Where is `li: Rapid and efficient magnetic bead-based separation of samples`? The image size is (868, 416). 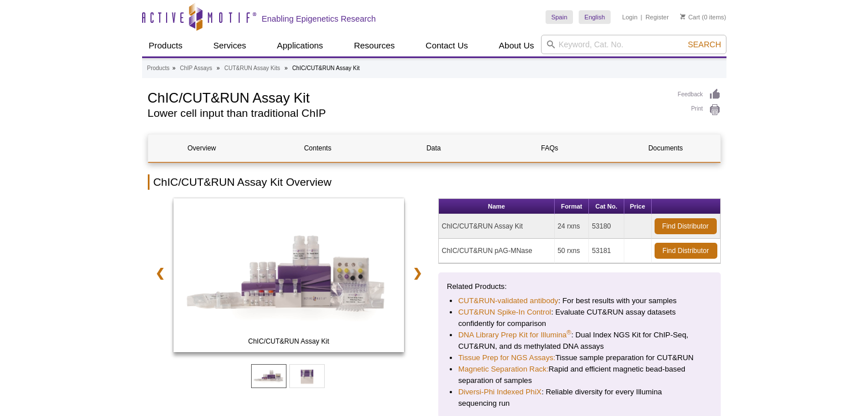
li: Rapid and efficient magnetic bead-based separation of samples is located at coordinates (579, 375).